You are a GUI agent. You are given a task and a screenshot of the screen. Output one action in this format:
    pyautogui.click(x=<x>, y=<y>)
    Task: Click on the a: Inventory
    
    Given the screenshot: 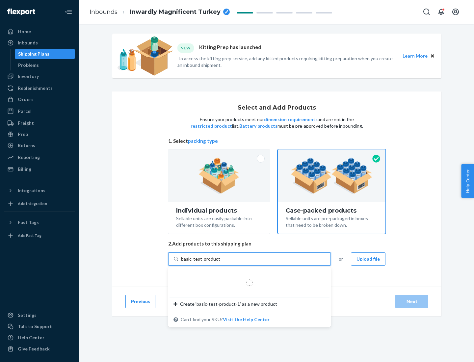 What is the action you would take?
    pyautogui.click(x=39, y=76)
    